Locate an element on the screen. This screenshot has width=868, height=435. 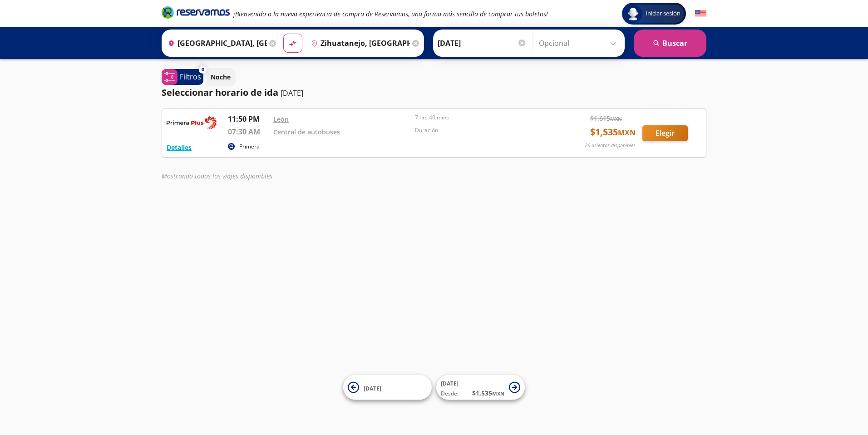
p: 07:30 AM is located at coordinates (248, 132).